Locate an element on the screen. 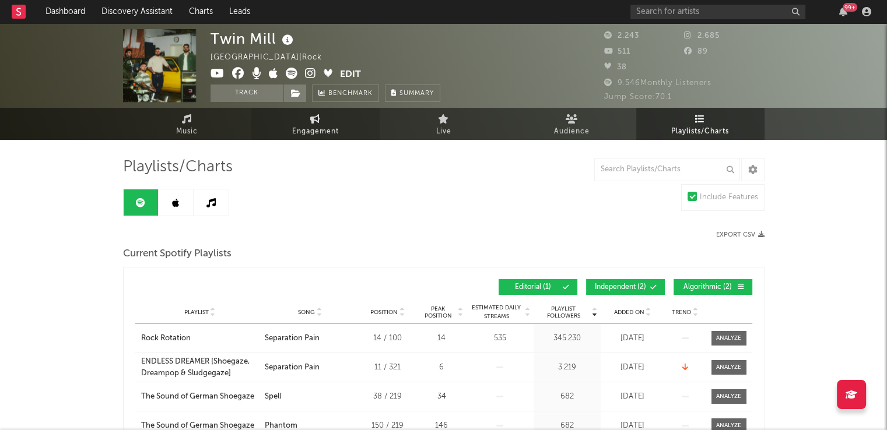 This screenshot has width=887, height=430. div: Spell is located at coordinates (273, 397).